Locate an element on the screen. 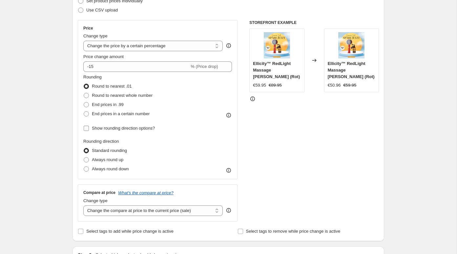  span: Always round up is located at coordinates (107, 159).